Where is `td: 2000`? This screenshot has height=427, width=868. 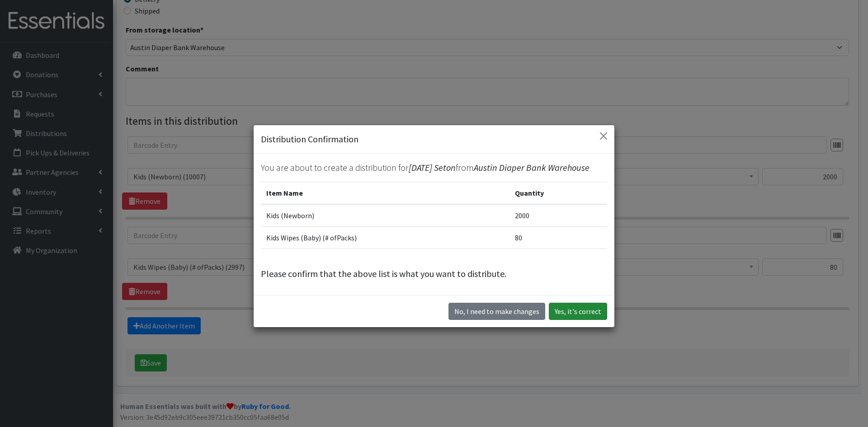 td: 2000 is located at coordinates (558, 216).